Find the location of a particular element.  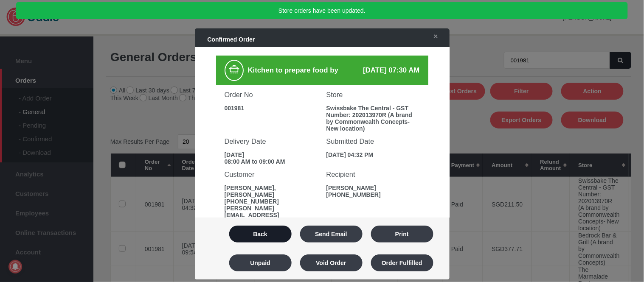

h3: Store is located at coordinates (373, 94).